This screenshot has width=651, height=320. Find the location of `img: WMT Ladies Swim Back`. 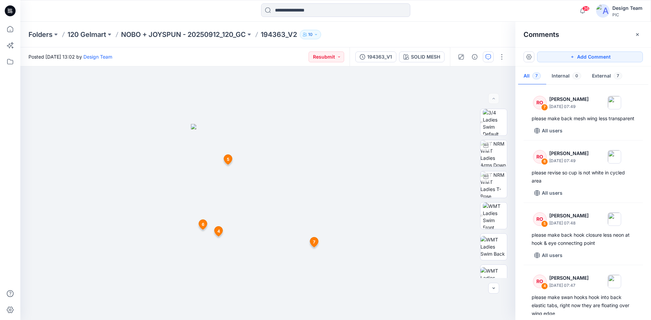

img: WMT Ladies Swim Back is located at coordinates (494, 247).